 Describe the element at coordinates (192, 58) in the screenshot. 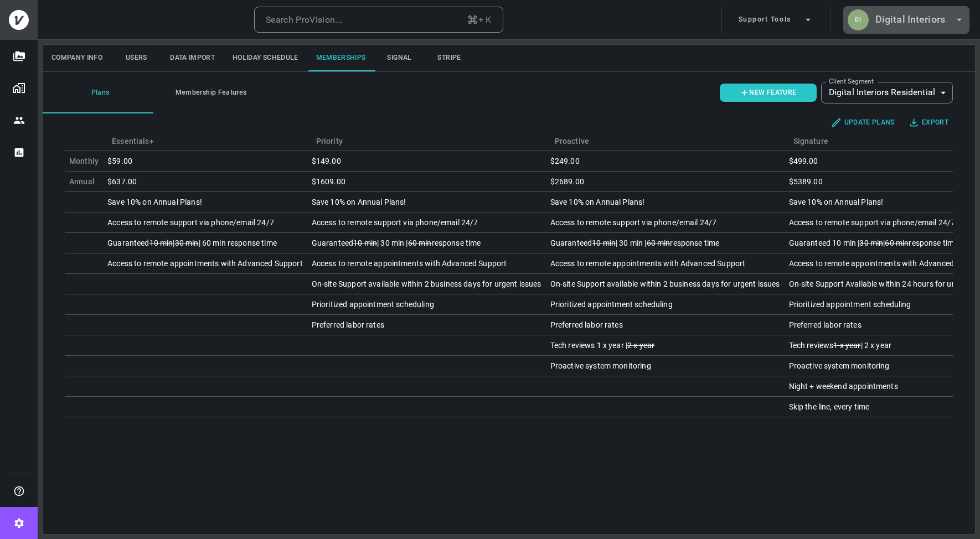

I see `button: Data Import` at that location.